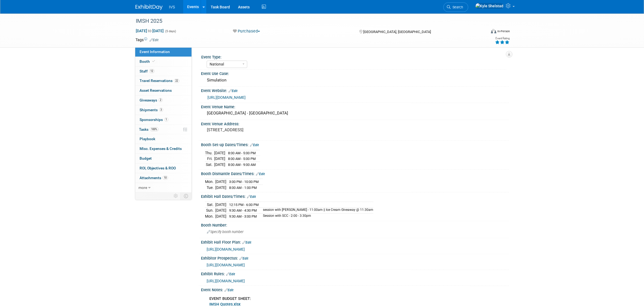  What do you see at coordinates (482, 32) in the screenshot?
I see `div: Event Format` at bounding box center [482, 32].